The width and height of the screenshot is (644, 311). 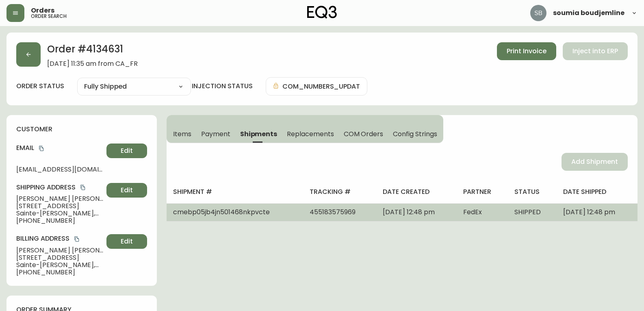 I want to click on h4: status, so click(x=532, y=192).